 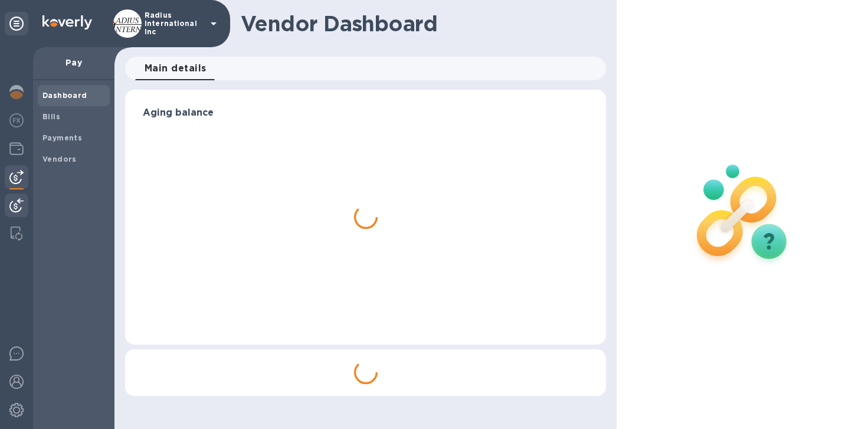 What do you see at coordinates (68, 23) in the screenshot?
I see `img: Logo` at bounding box center [68, 23].